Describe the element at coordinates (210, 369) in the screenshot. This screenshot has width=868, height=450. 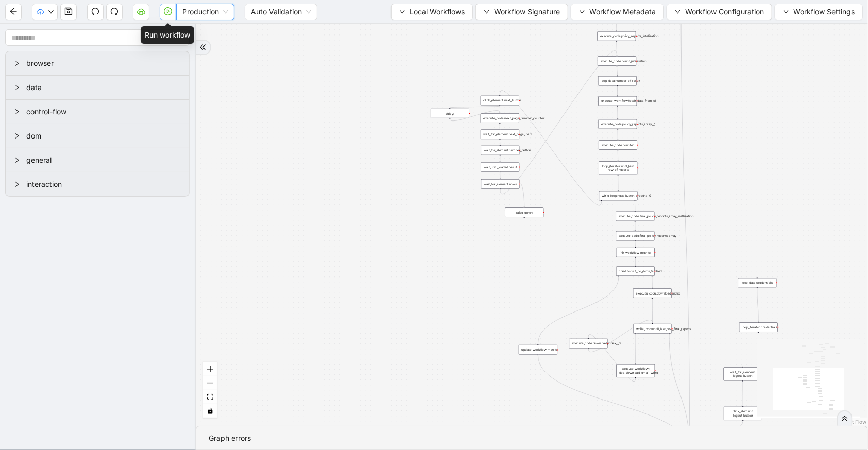
I see `button: zoom in` at that location.